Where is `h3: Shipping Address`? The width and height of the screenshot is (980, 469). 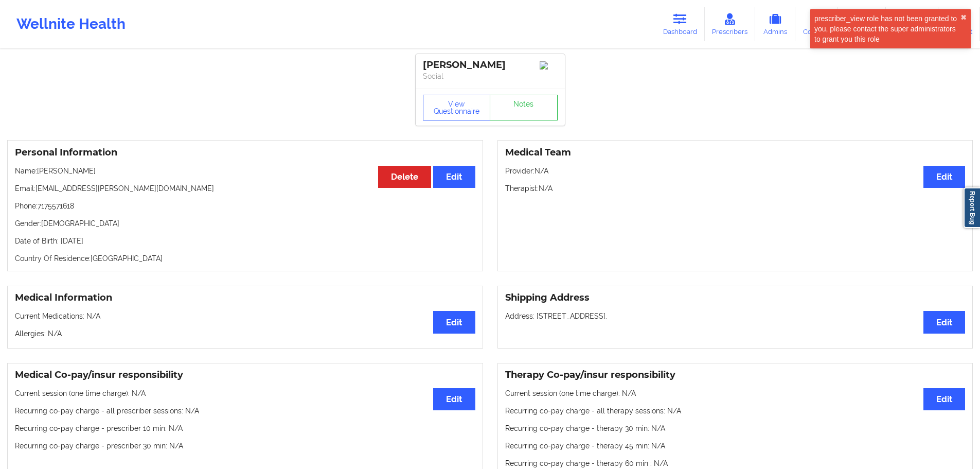
h3: Shipping Address is located at coordinates (735, 297).